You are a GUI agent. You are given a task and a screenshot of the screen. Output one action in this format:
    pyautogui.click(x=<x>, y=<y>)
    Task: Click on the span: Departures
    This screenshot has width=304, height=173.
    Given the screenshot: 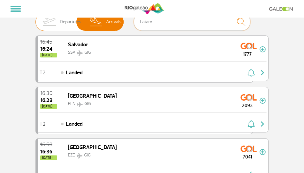 What is the action you would take?
    pyautogui.click(x=71, y=22)
    